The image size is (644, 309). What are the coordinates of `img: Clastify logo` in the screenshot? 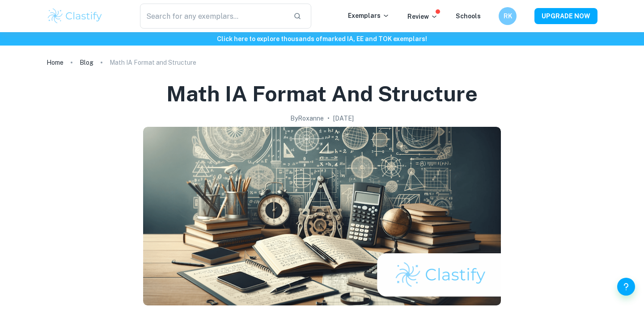 It's located at (74, 16).